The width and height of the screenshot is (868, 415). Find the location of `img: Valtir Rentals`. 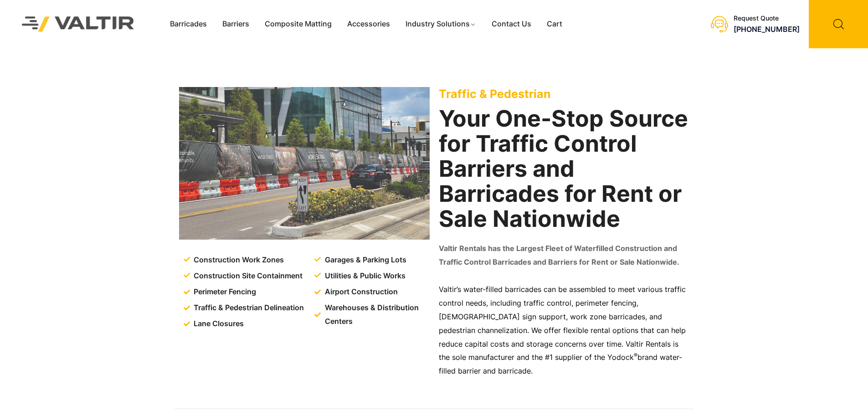

img: Valtir Rentals is located at coordinates (78, 23).